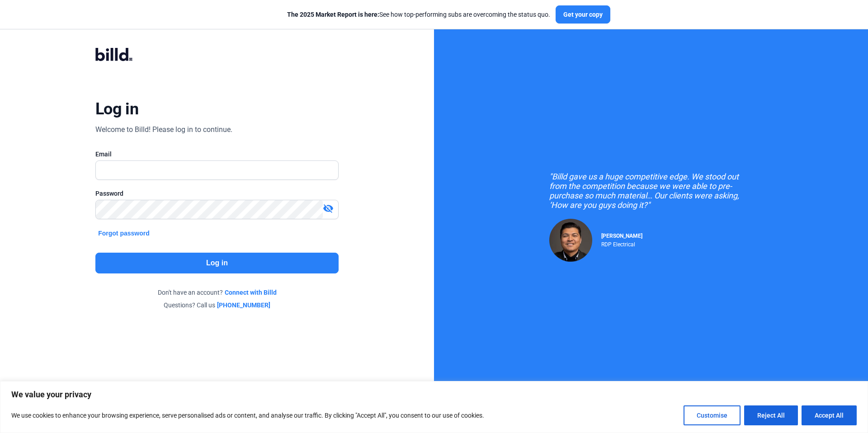  What do you see at coordinates (328, 208) in the screenshot?
I see `mat-icon: visibility_off` at bounding box center [328, 208].